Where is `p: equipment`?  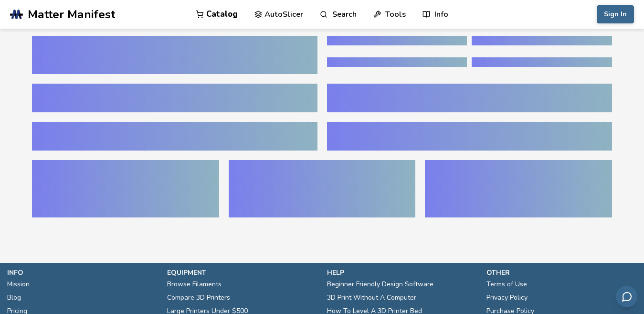
p: equipment is located at coordinates (242, 272).